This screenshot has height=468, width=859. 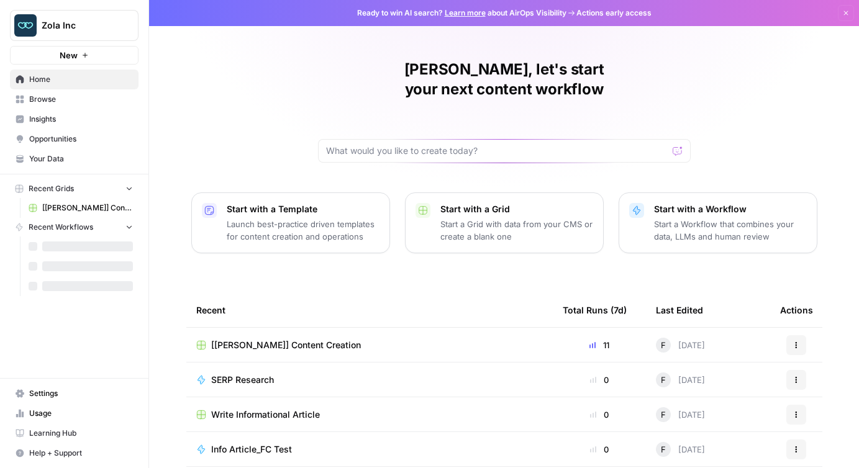 What do you see at coordinates (81, 394) in the screenshot?
I see `span: Settings` at bounding box center [81, 394].